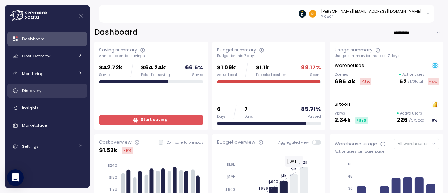  I want to click on a: Cost Overview, so click(47, 56).